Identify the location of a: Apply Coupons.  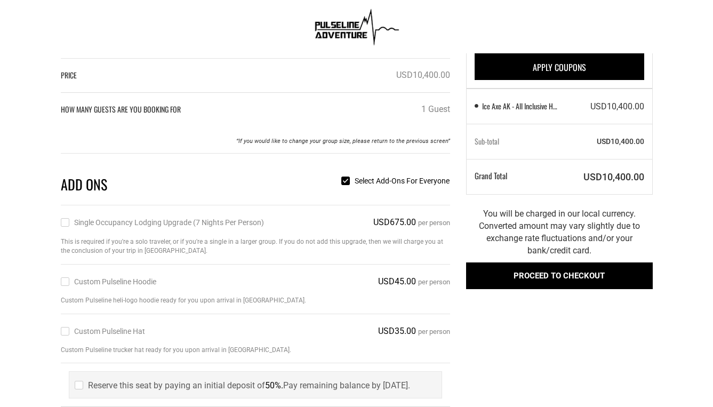
(560, 67).